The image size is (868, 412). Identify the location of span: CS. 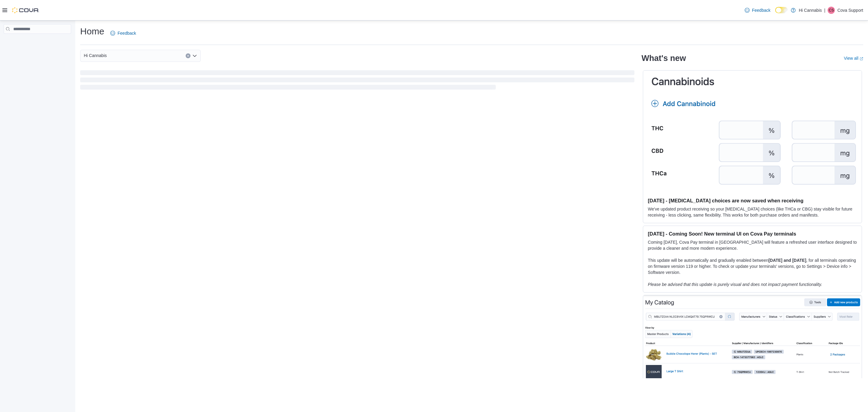
(831, 10).